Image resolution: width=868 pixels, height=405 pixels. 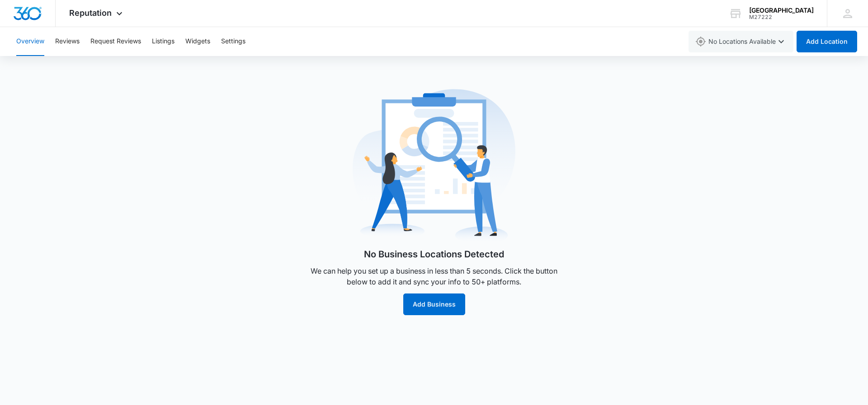 What do you see at coordinates (741, 42) in the screenshot?
I see `button: No Locations Available` at bounding box center [741, 42].